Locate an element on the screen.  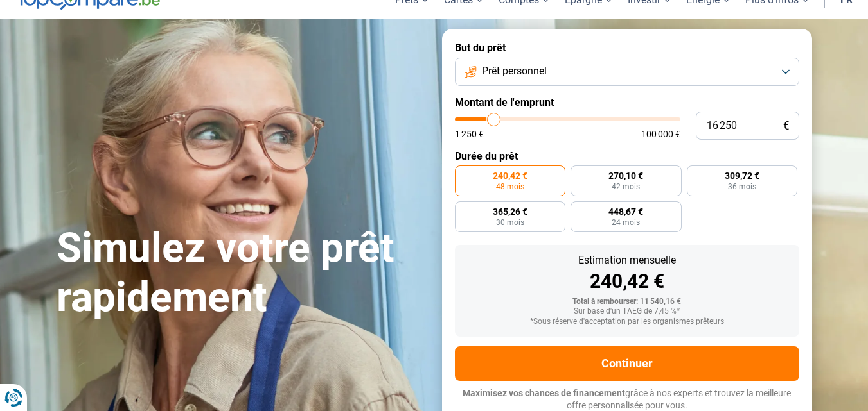
button: Continuer is located at coordinates (627, 363).